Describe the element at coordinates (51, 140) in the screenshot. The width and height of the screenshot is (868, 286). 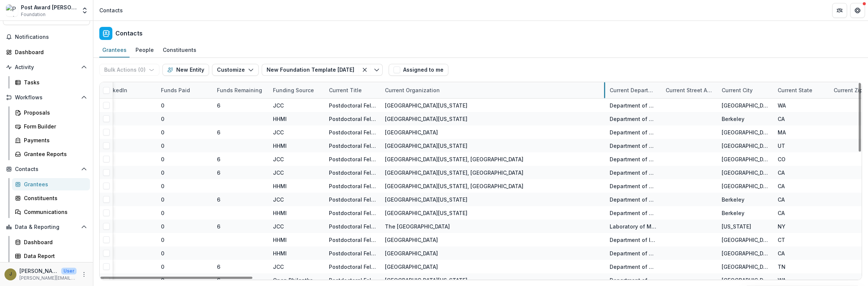
I see `a: Payments` at that location.